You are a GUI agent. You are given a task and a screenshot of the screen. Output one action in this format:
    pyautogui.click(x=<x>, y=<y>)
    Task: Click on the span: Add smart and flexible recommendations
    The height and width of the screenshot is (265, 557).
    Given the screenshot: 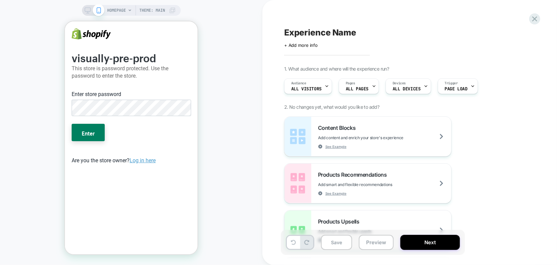 What is the action you would take?
    pyautogui.click(x=372, y=185)
    